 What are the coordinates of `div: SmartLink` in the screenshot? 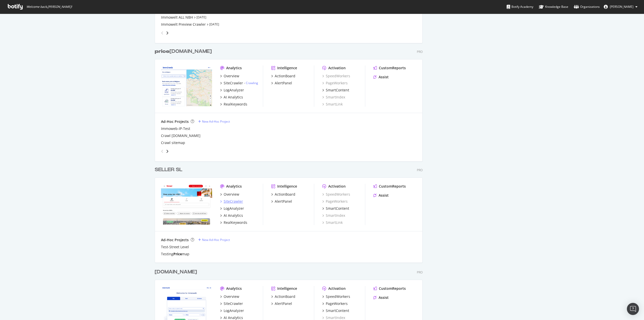 It's located at (332, 223).